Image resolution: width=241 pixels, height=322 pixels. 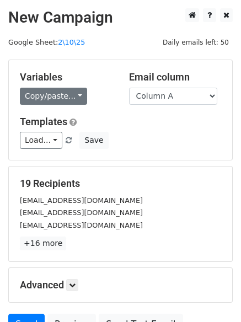 What do you see at coordinates (196, 42) in the screenshot?
I see `a: Daily emails left: 50` at bounding box center [196, 42].